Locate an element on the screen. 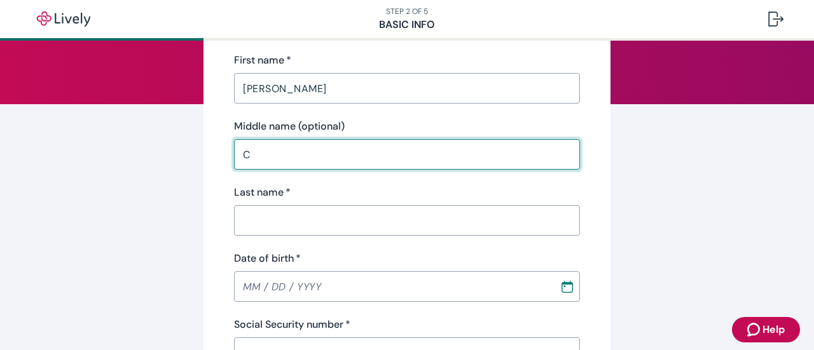 This screenshot has height=350, width=814. svg: Calendar is located at coordinates (567, 287).